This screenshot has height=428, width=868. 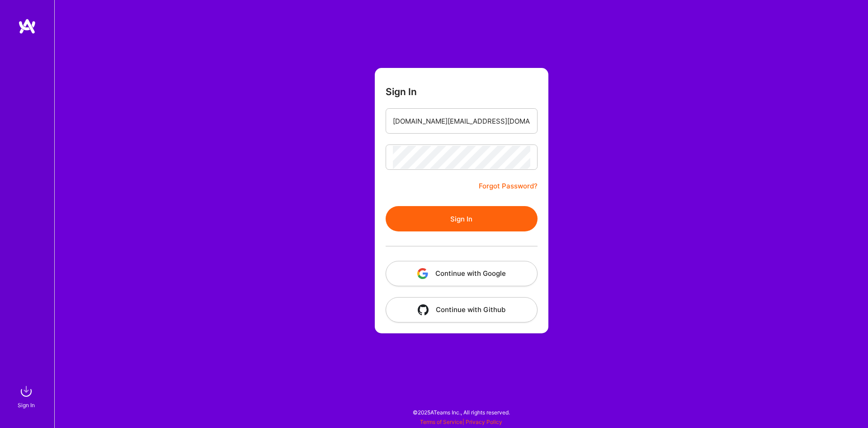 I want to click on div: Sign In, so click(x=26, y=405).